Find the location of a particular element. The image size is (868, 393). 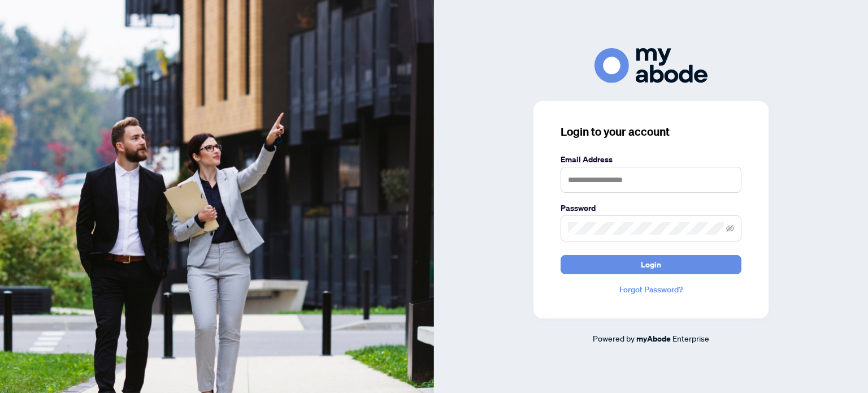

span: Login is located at coordinates (651, 264).